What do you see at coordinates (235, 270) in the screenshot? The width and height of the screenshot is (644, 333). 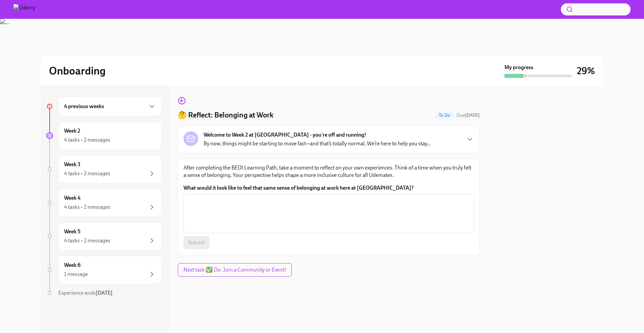 I see `span: Next task : ✅ Do: Join a Community or Event!` at bounding box center [235, 270].